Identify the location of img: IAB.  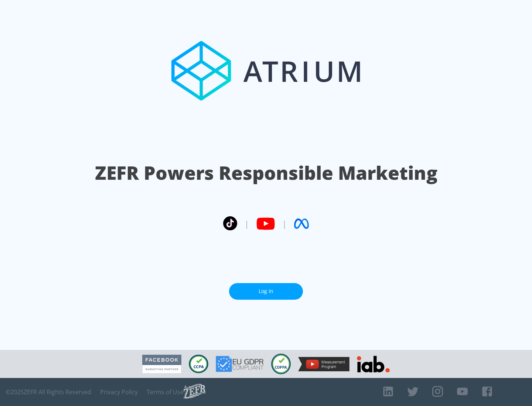
(373, 364).